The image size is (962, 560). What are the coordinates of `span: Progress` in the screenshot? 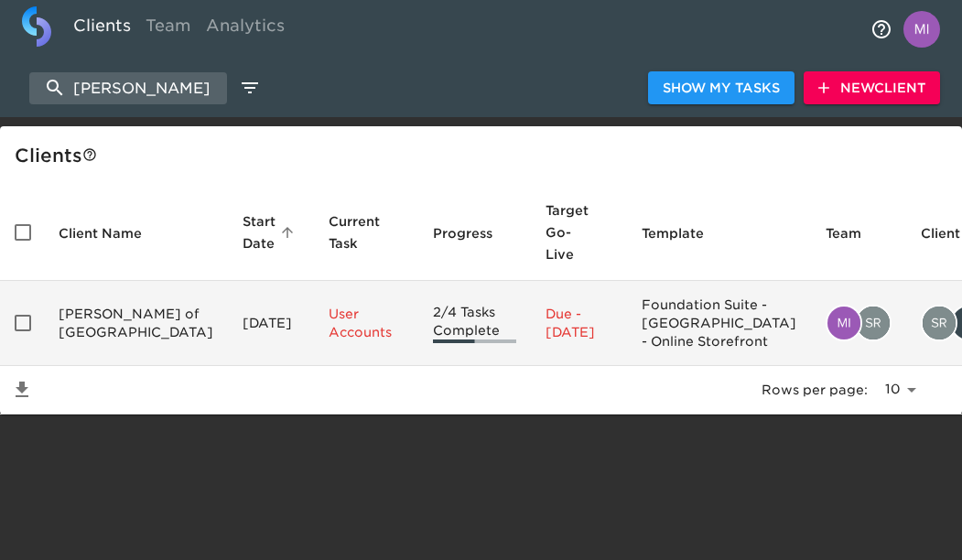 It's located at (474, 233).